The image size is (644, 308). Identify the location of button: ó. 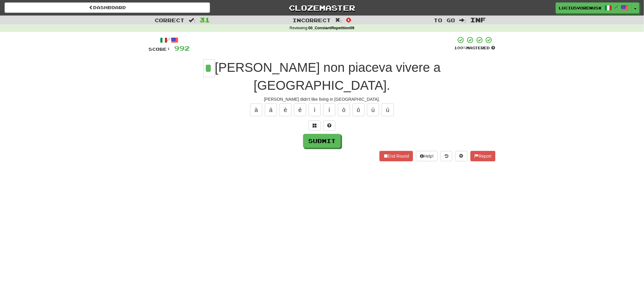
(358, 110).